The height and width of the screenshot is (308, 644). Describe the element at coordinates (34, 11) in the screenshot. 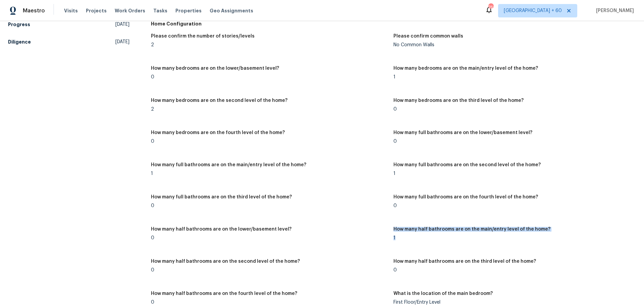

I see `span: Maestro` at that location.